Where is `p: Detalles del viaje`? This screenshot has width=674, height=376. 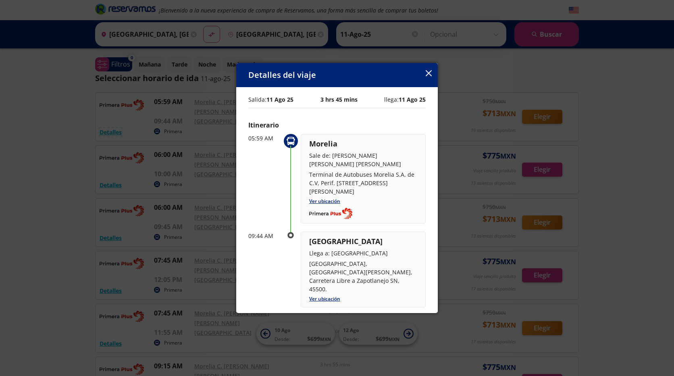 p: Detalles del viaje is located at coordinates (282, 75).